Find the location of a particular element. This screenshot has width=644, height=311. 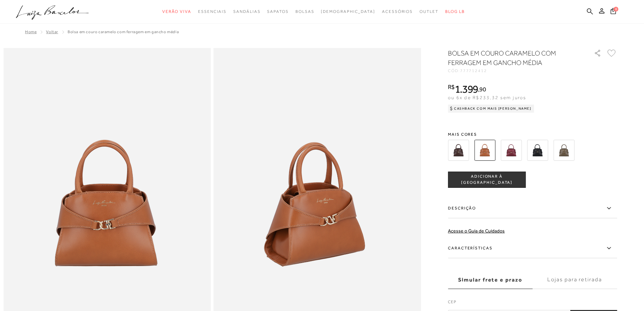

img: BOLSA EM COURO CAFÉ COM FERRAGEM EM GANCHO MÉDIA is located at coordinates (458, 150).